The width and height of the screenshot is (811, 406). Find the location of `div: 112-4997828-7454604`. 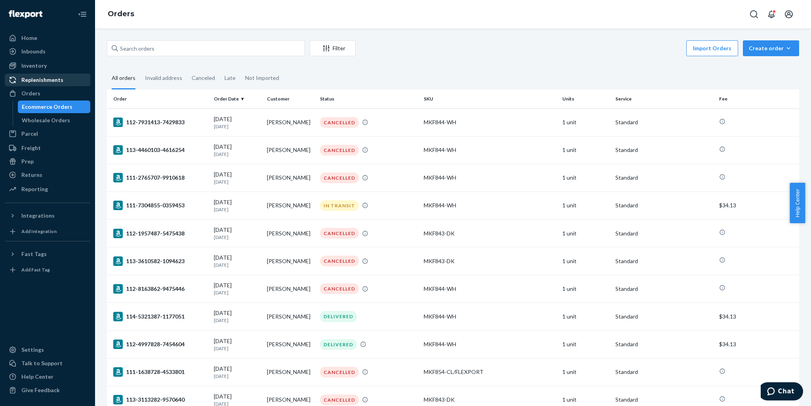

div: 112-4997828-7454604 is located at coordinates (160, 345).